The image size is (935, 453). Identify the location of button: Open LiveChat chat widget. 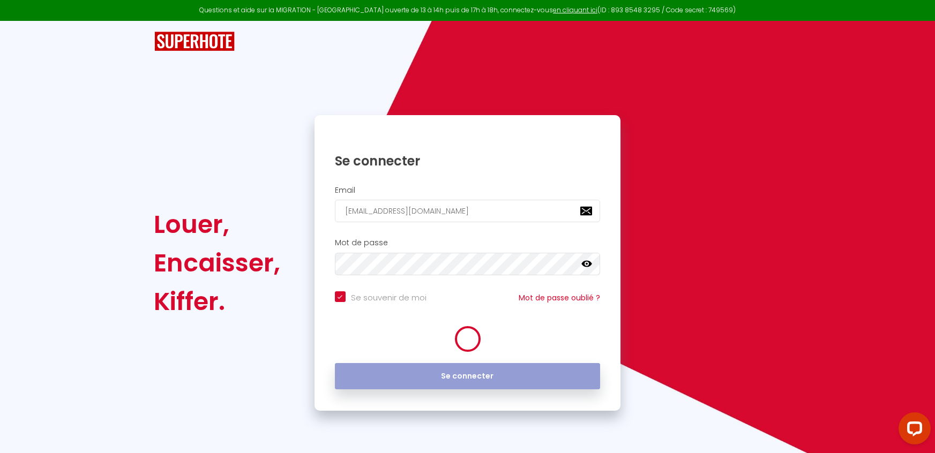
(25, 20).